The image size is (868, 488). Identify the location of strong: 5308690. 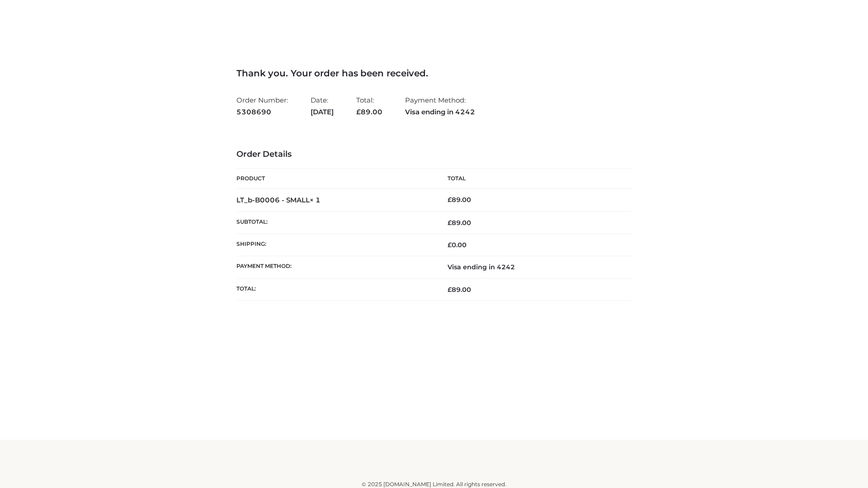
(262, 112).